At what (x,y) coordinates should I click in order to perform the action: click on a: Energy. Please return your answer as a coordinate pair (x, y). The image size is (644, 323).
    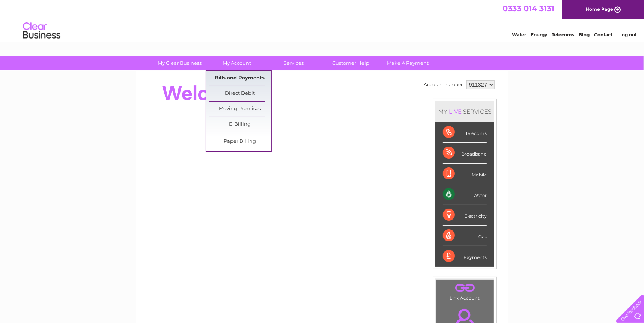
    Looking at the image, I should click on (539, 34).